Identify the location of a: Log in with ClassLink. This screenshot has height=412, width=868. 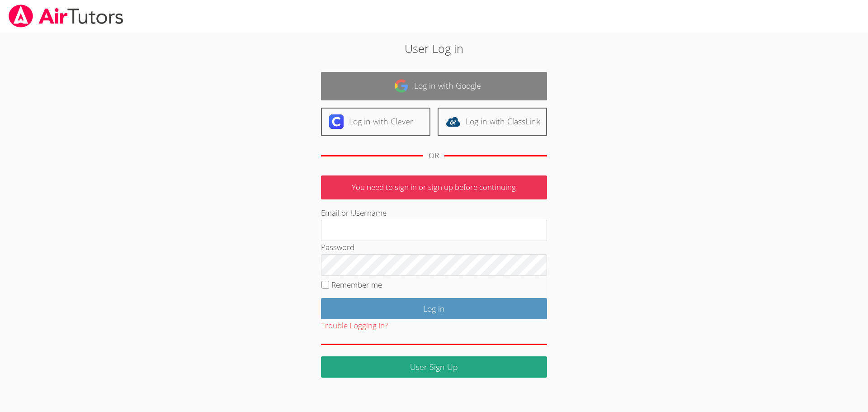
(492, 122).